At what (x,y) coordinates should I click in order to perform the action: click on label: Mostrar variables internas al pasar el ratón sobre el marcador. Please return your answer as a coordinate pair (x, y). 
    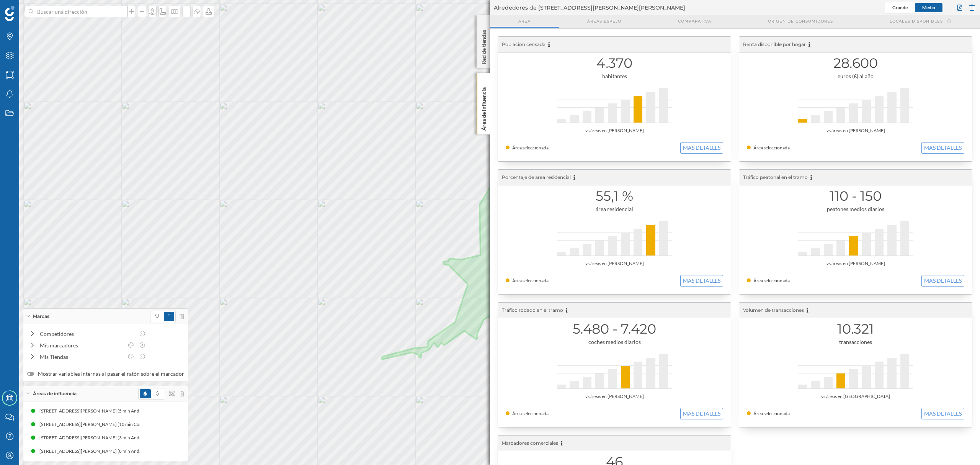
    Looking at the image, I should click on (105, 374).